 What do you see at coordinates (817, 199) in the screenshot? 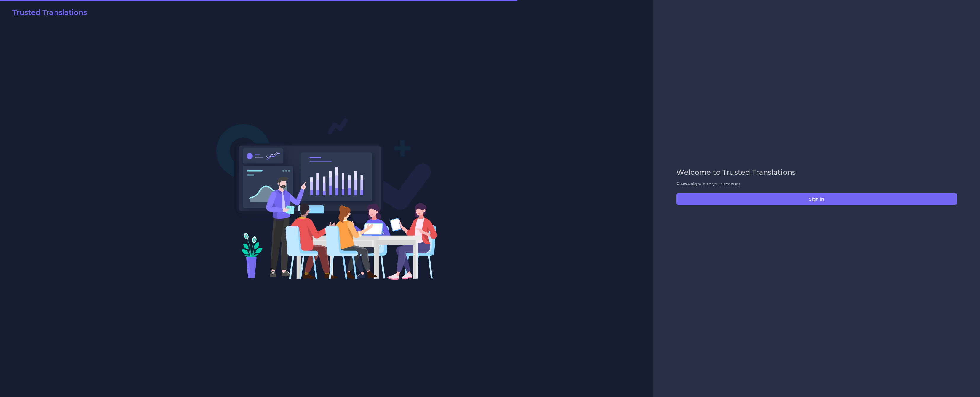
I see `a: Sign in` at bounding box center [817, 199].